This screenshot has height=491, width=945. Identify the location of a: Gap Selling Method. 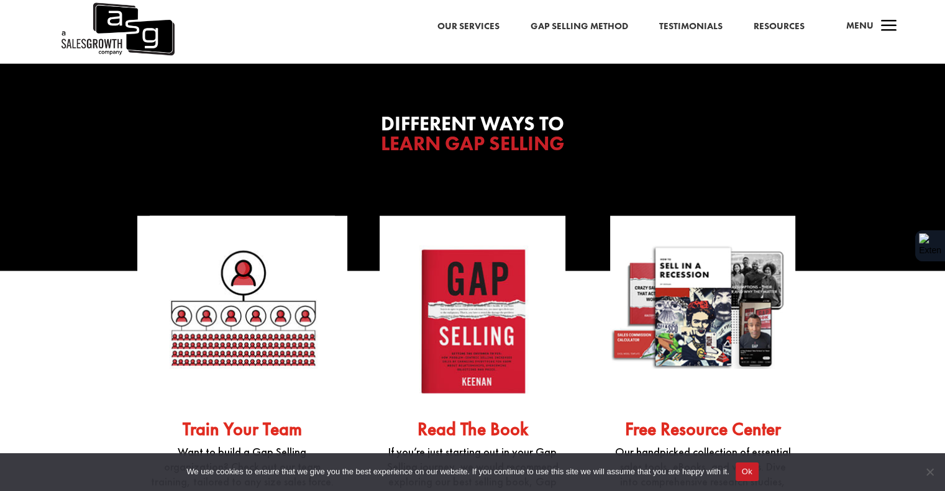
(579, 27).